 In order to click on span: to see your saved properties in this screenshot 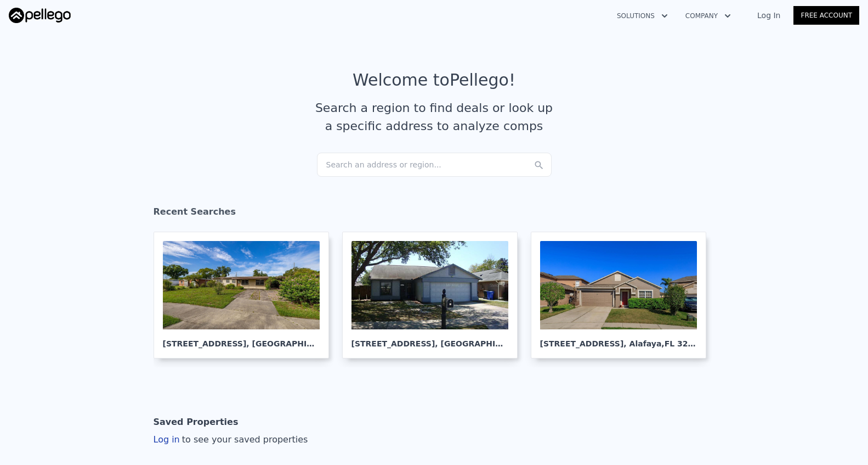, I will do `click(244, 439)`.